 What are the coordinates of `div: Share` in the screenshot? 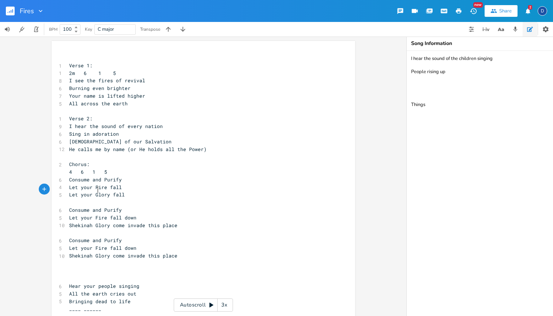 It's located at (505, 11).